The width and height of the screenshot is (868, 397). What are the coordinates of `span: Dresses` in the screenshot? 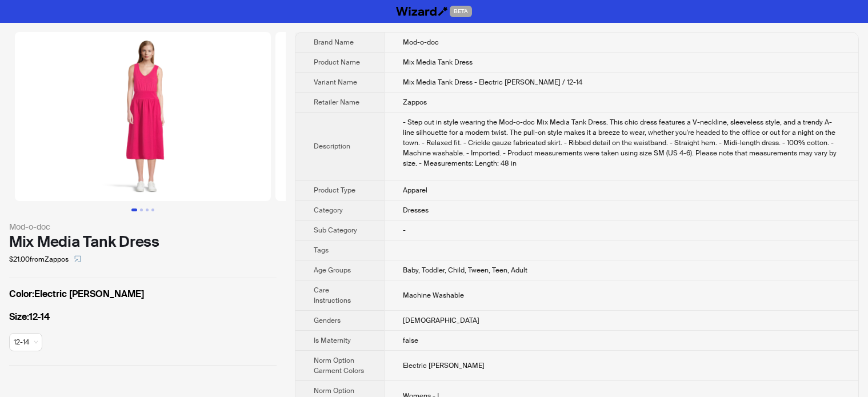 It's located at (415, 210).